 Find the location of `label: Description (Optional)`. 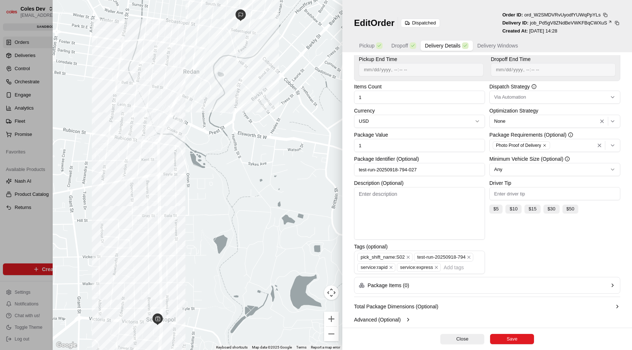

label: Description (Optional) is located at coordinates (419, 183).